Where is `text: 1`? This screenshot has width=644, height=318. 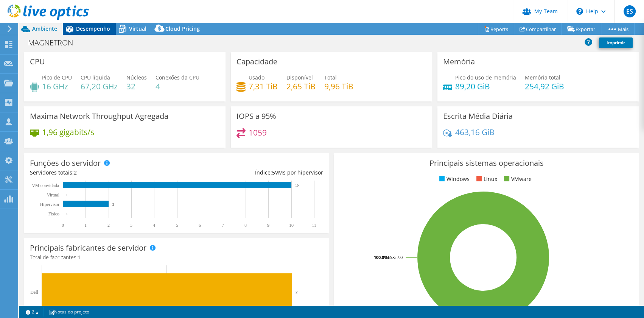 text: 1 is located at coordinates (86, 226).